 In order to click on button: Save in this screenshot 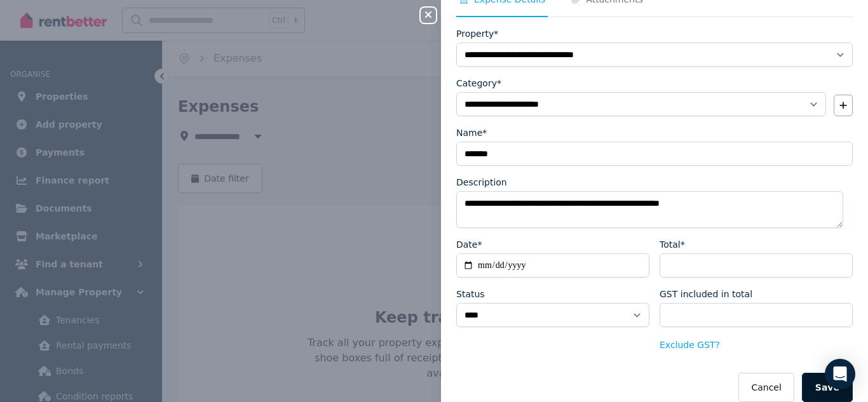, I will do `click(828, 388)`.